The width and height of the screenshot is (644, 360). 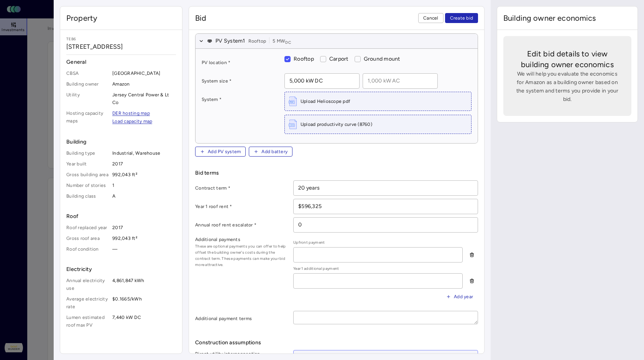 I want to click on span: Year 1 additional payment, so click(x=378, y=269).